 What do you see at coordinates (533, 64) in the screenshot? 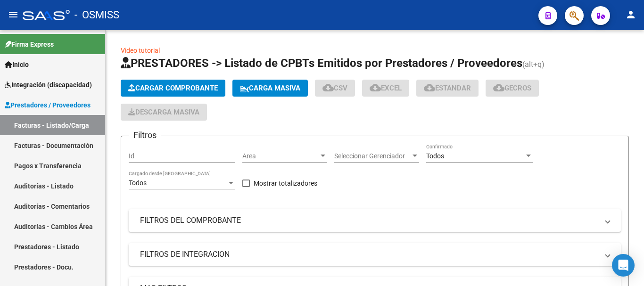
I see `span: (alt+q)` at bounding box center [533, 64].